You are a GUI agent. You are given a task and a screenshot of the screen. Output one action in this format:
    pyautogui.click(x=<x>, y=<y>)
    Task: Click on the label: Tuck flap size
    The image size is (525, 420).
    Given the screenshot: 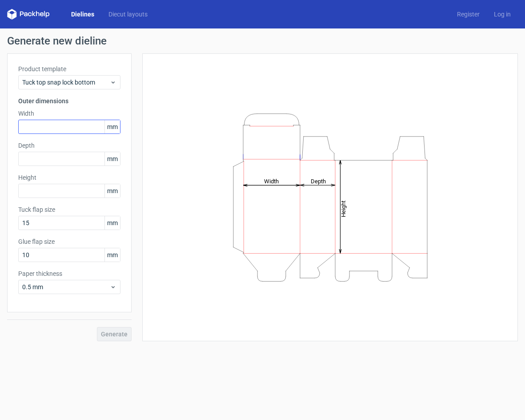 What is the action you would take?
    pyautogui.click(x=69, y=210)
    